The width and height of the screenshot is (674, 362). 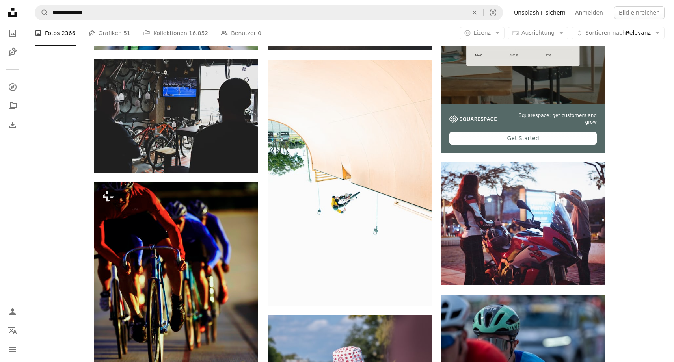 I want to click on a: Eine Gruppe von Leuten, die mit dem Fahrrad eine Straße entlang fahren, so click(x=176, y=305).